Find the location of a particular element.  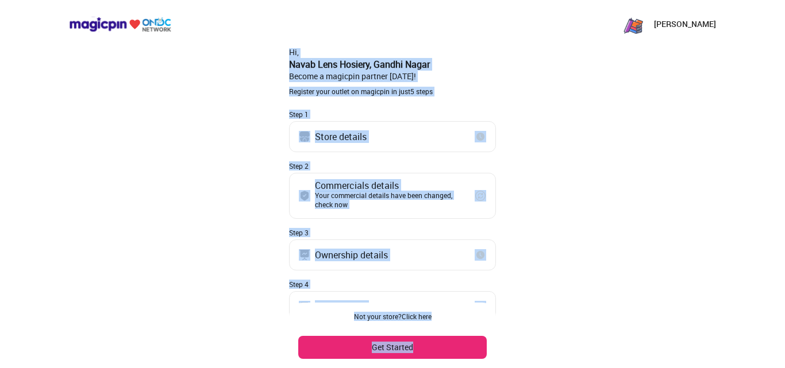

img: refresh_circle.10b5a287.svg is located at coordinates (480, 196).